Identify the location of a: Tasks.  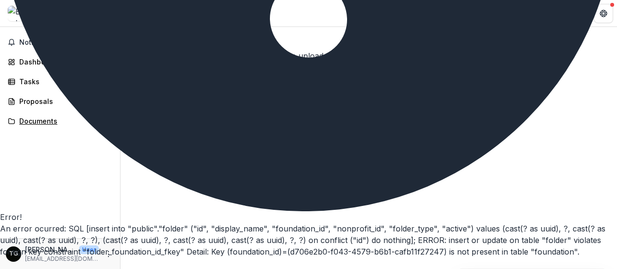
(60, 81).